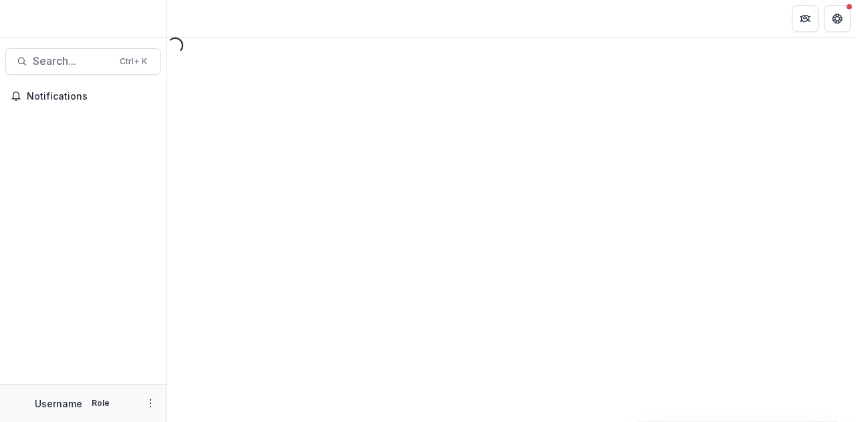 The image size is (856, 422). Describe the element at coordinates (72, 61) in the screenshot. I see `span: Search...` at that location.